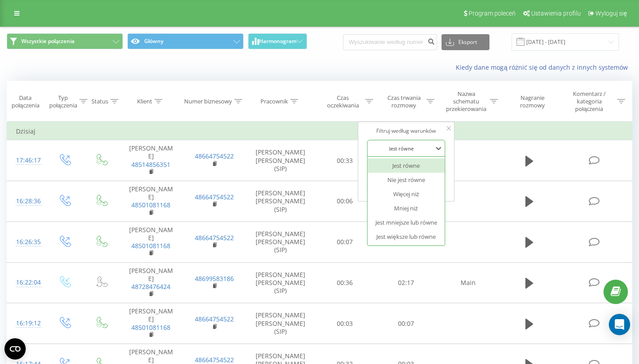 Image resolution: width=639 pixels, height=364 pixels. Describe the element at coordinates (469, 283) in the screenshot. I see `td: Main` at that location.